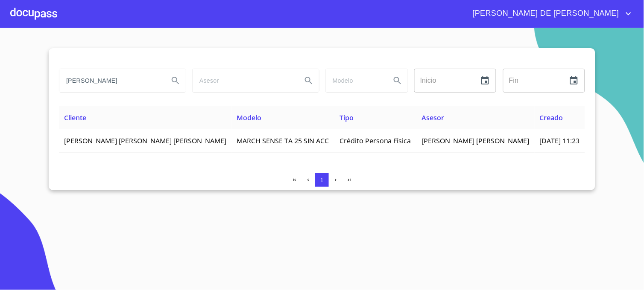  What do you see at coordinates (551, 118) in the screenshot?
I see `span: Creado` at bounding box center [551, 118].